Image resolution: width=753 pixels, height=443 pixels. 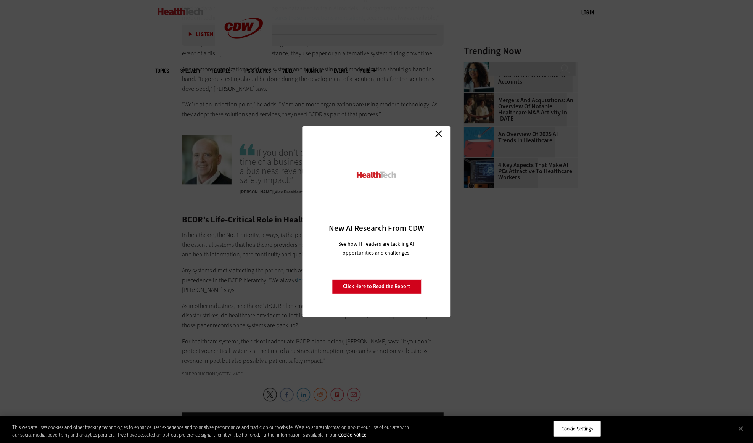 I want to click on button: Cookie Settings, so click(x=577, y=429).